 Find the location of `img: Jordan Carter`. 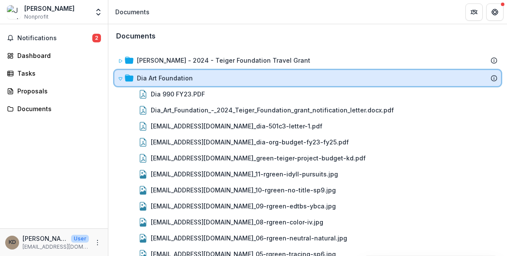

img: Jordan Carter is located at coordinates (14, 12).